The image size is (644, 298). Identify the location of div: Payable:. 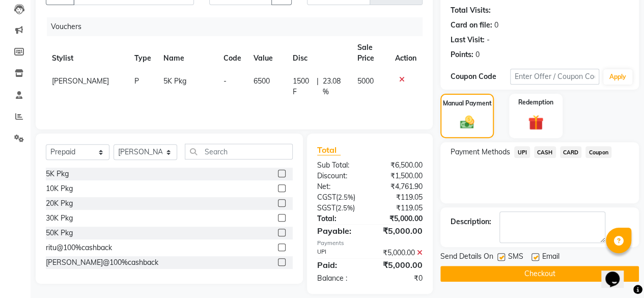
(340, 231).